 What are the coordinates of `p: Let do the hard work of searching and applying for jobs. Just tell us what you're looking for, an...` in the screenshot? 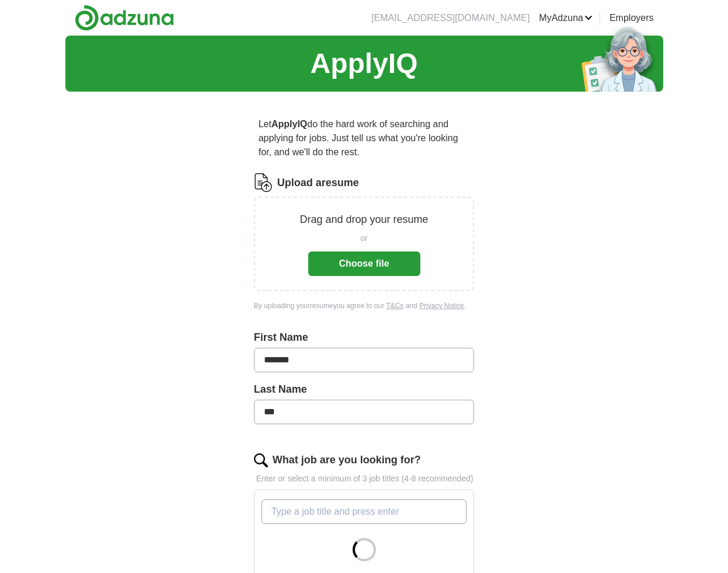 It's located at (364, 138).